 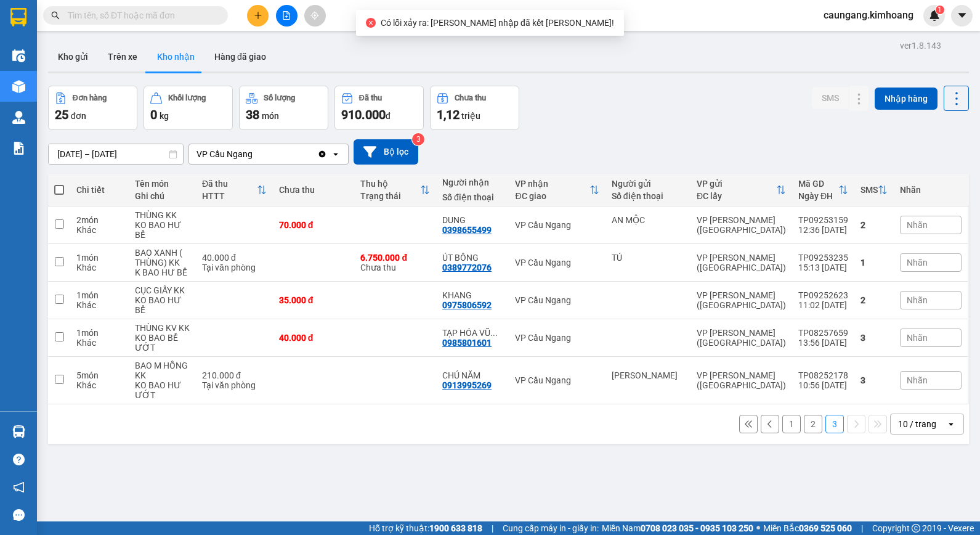 What do you see at coordinates (62, 115) in the screenshot?
I see `span: 25` at bounding box center [62, 115].